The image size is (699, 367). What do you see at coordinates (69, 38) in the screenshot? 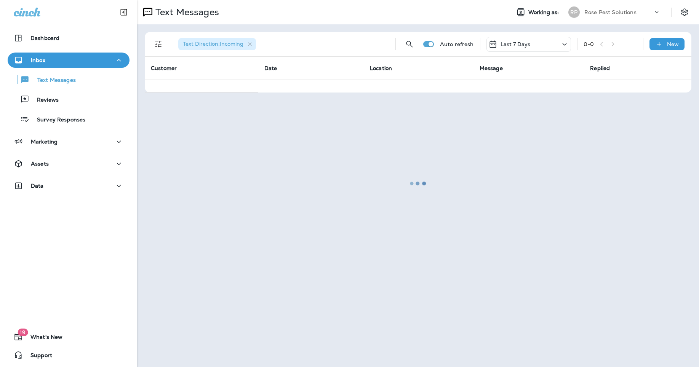
I see `button: Dashboard` at bounding box center [69, 38].